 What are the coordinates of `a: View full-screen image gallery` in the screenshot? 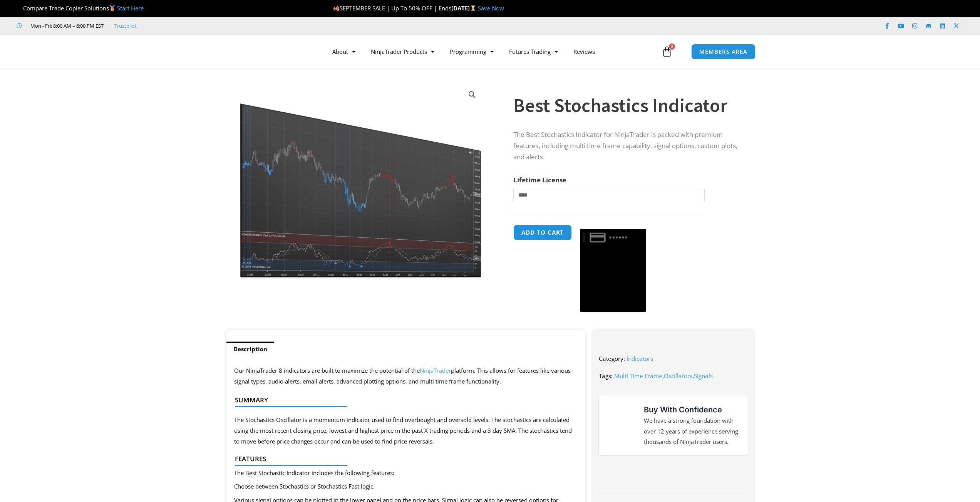 It's located at (473, 94).